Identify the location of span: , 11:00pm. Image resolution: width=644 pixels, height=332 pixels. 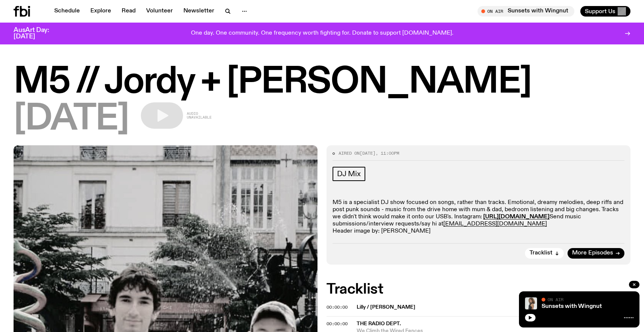
(387, 153).